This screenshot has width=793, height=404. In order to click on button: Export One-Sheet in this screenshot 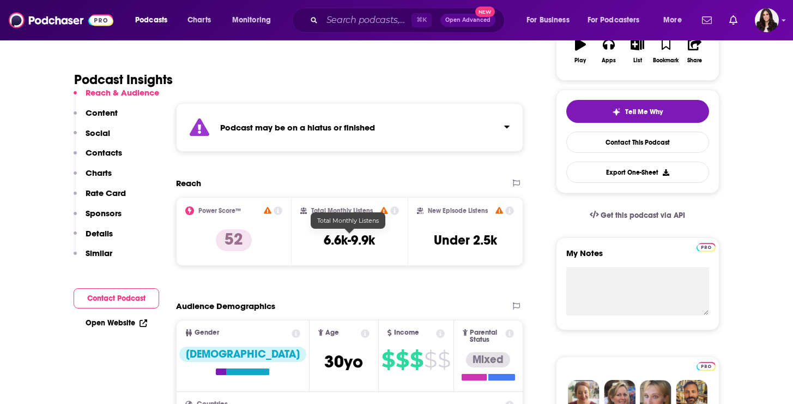, I will do `click(638, 172)`.